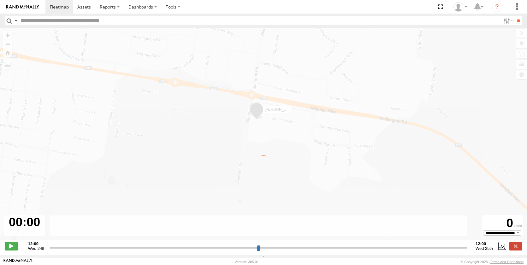 This screenshot has height=265, width=527. I want to click on div: Version: 305.01, so click(247, 262).